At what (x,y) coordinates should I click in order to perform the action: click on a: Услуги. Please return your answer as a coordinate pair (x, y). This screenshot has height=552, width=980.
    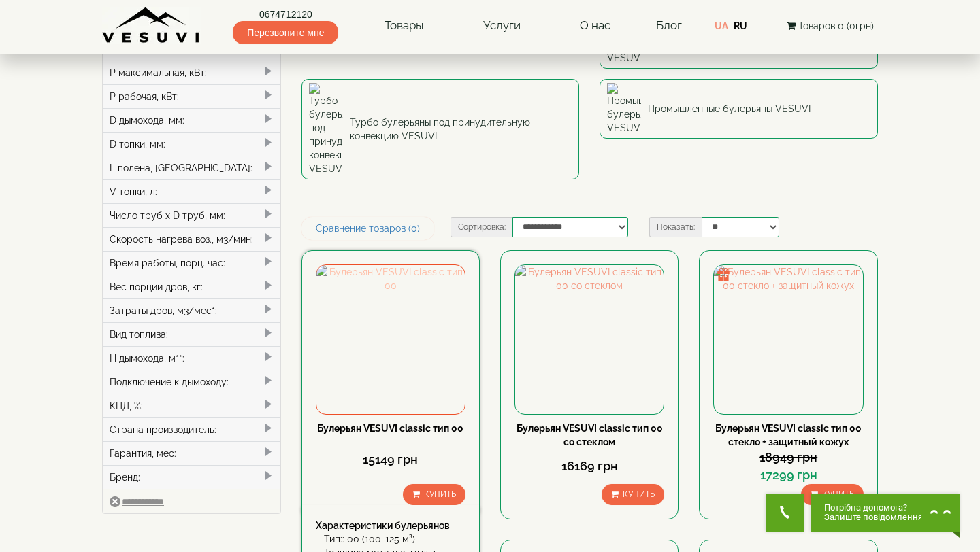
    Looking at the image, I should click on (501, 26).